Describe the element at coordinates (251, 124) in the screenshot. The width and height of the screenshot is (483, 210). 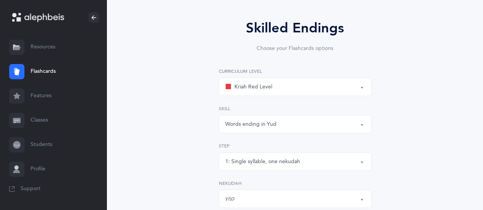
I see `div: Words ending in Yud` at that location.